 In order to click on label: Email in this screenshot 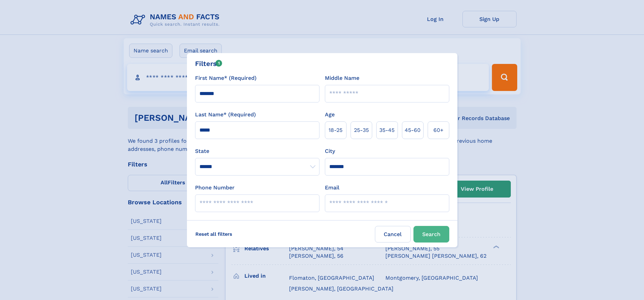, I will do `click(332, 187)`.